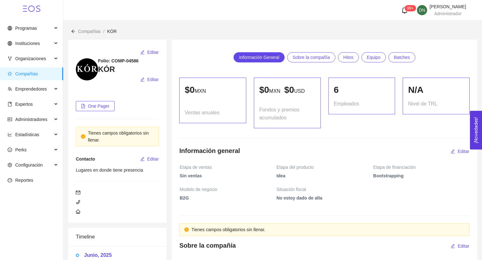 The image size is (482, 260). What do you see at coordinates (436, 90) in the screenshot?
I see `div: N/A` at bounding box center [436, 90].